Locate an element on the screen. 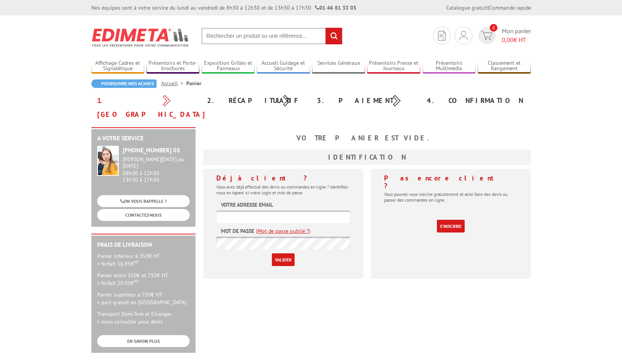  a: Commande rapide is located at coordinates (510, 8).